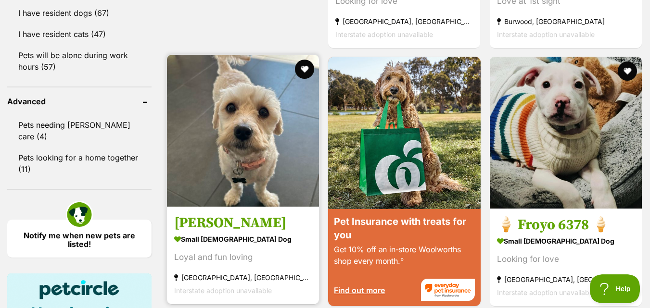 The image size is (650, 308). What do you see at coordinates (109, 242) in the screenshot?
I see `img: https://img.kwcdn.com/product/fancy/b3917854-14fb-4345-85ed-f9213f0a16df.jpg?imageMogr2/strip/siz...` at bounding box center [109, 242].